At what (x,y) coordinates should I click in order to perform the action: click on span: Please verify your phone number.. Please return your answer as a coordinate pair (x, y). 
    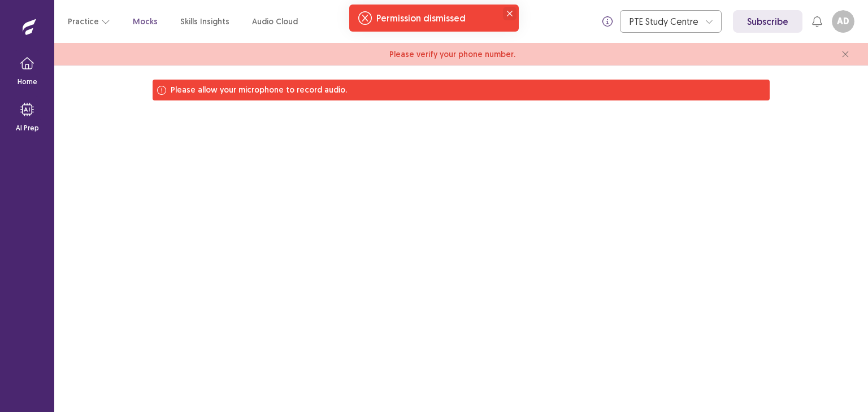
    Looking at the image, I should click on (452, 55).